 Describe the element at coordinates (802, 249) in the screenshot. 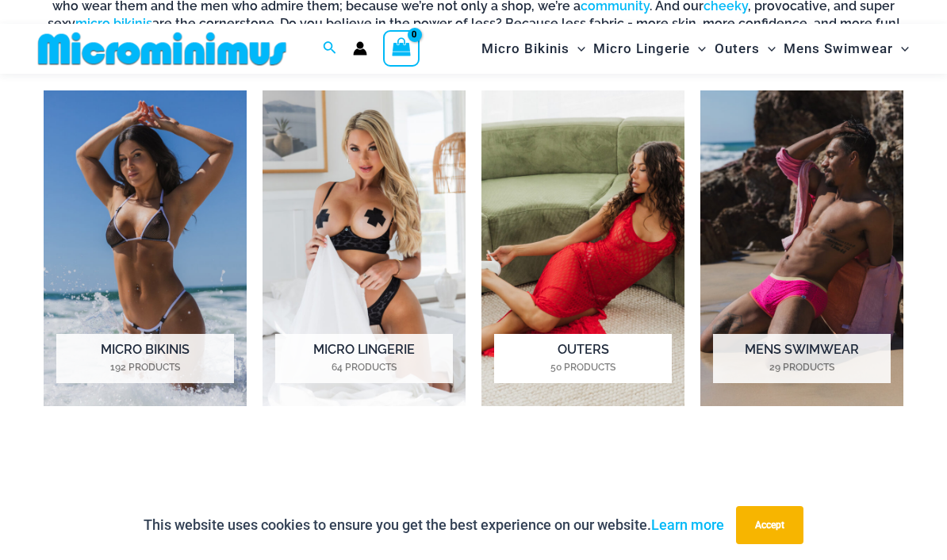

I see `a: Visit product category Mens Swimwear` at that location.